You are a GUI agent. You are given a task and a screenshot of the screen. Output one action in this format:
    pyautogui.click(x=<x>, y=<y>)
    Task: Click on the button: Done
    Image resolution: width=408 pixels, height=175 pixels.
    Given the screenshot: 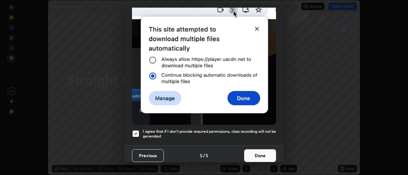 What is the action you would take?
    pyautogui.click(x=260, y=156)
    